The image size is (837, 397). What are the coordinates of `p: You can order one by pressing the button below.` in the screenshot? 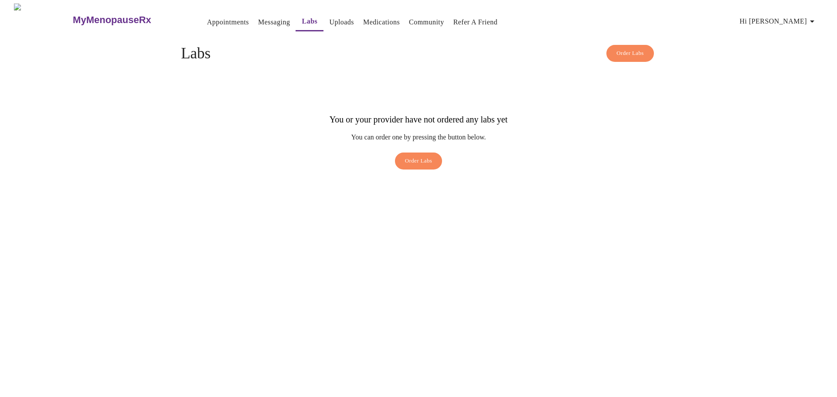 It's located at (419, 137).